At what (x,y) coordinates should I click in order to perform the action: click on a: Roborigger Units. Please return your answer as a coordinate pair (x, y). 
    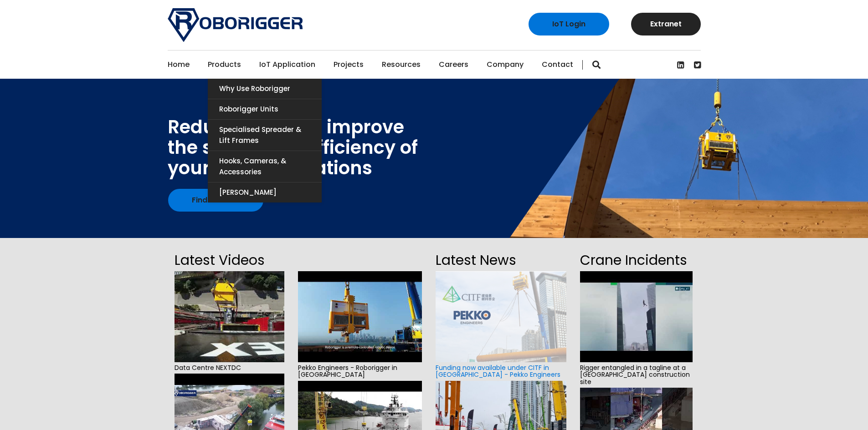
    Looking at the image, I should click on (264, 109).